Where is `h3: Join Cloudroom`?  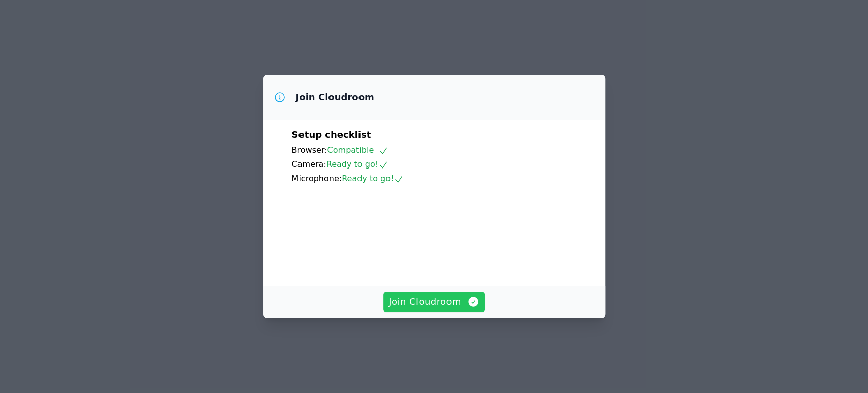
h3: Join Cloudroom is located at coordinates (335, 97).